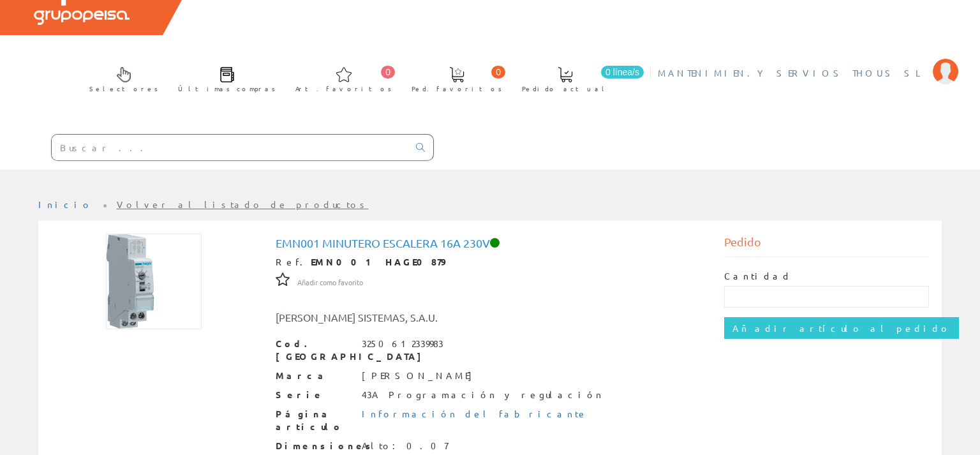 The width and height of the screenshot is (980, 455). Describe the element at coordinates (154, 281) in the screenshot. I see `img: Foto artículo Emn001 Minutero Escalera 16a 230v (150x150)` at that location.